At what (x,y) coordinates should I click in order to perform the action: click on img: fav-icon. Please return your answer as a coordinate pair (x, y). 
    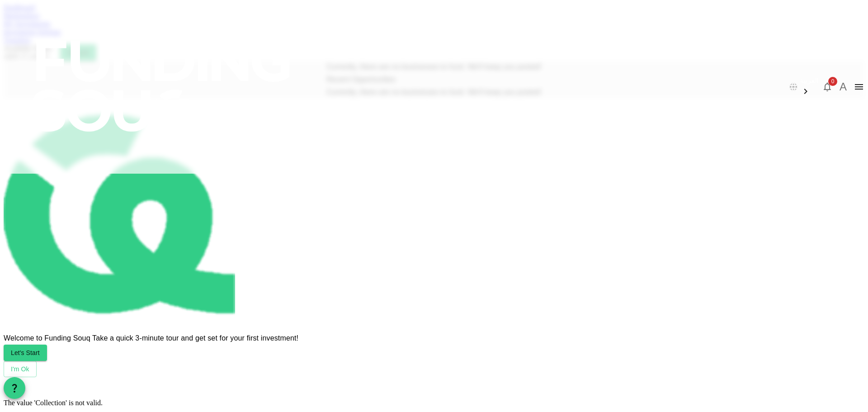
    Looking at the image, I should click on (119, 214).